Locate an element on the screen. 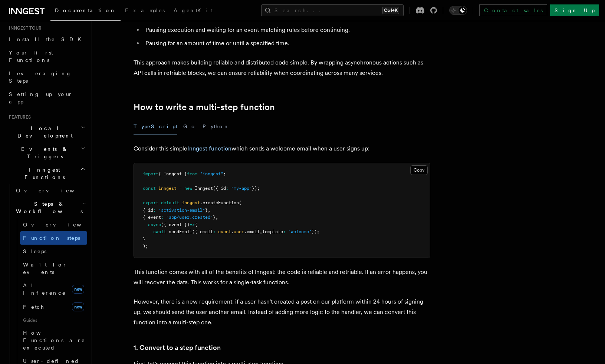  p: This function comes with all of the benefits of Inngest: the code is reliable and retriable. If a... is located at coordinates (282, 278).